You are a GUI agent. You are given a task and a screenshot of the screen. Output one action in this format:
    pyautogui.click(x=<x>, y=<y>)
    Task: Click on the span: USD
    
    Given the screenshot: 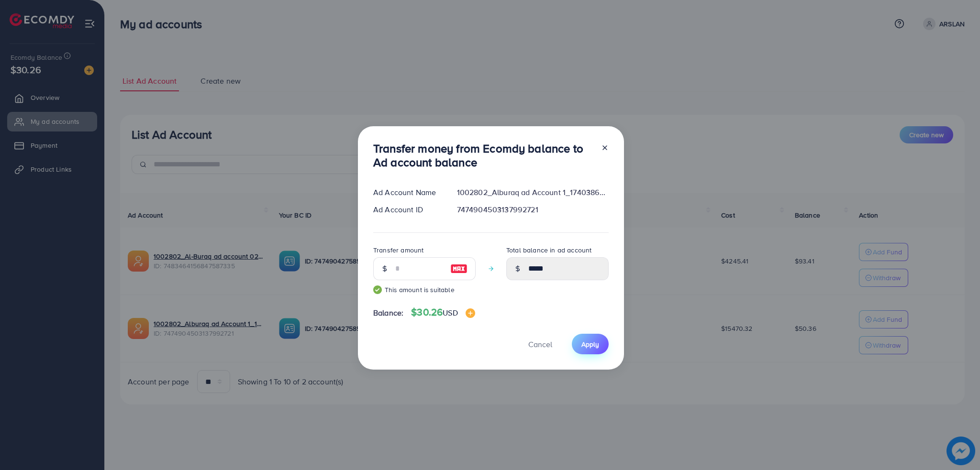 What is the action you would take?
    pyautogui.click(x=450, y=313)
    